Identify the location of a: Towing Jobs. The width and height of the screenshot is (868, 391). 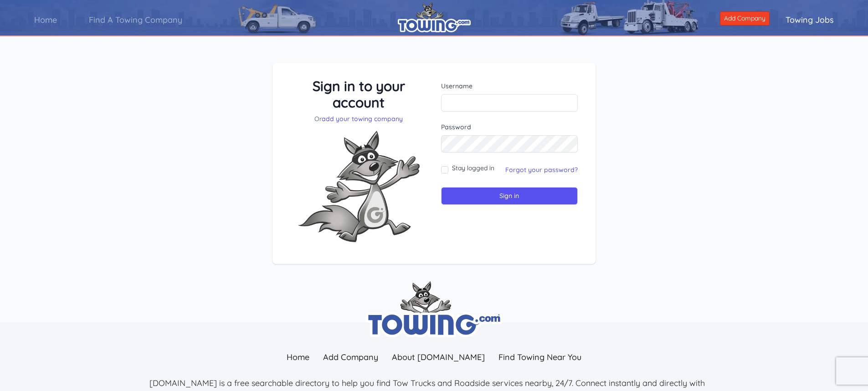
(810, 20).